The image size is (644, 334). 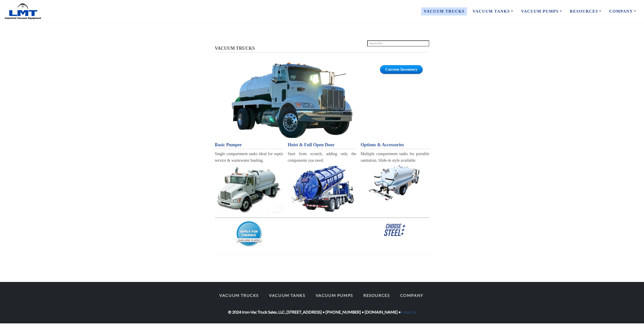 I want to click on img: Stacks Image 12027, so click(x=322, y=218).